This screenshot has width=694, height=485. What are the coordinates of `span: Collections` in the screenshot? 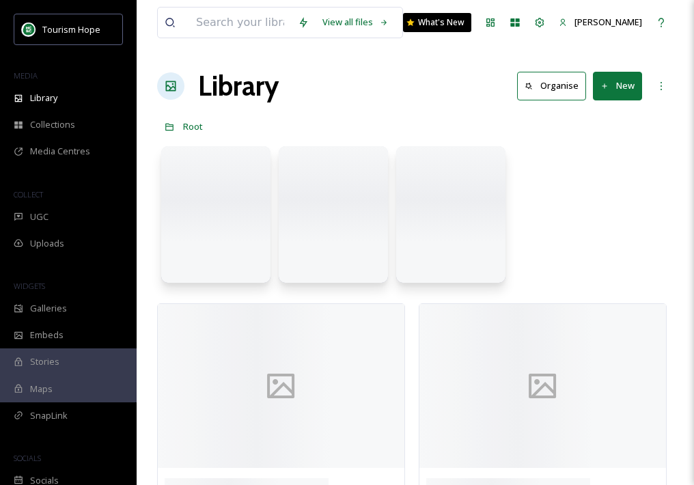 It's located at (53, 124).